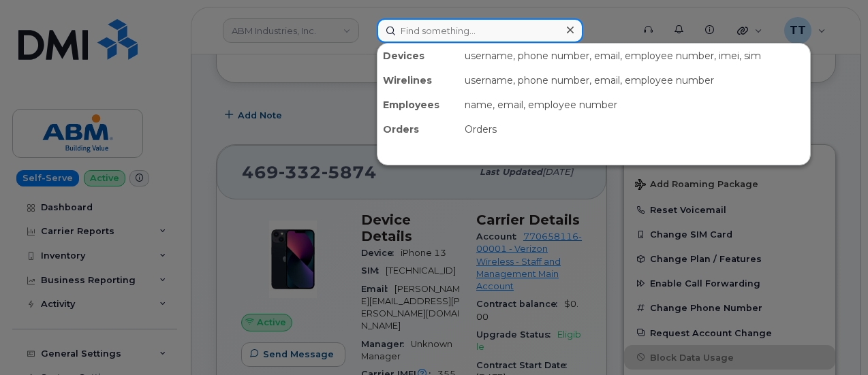 This screenshot has height=375, width=868. What do you see at coordinates (419, 56) in the screenshot?
I see `div: Devices` at bounding box center [419, 56].